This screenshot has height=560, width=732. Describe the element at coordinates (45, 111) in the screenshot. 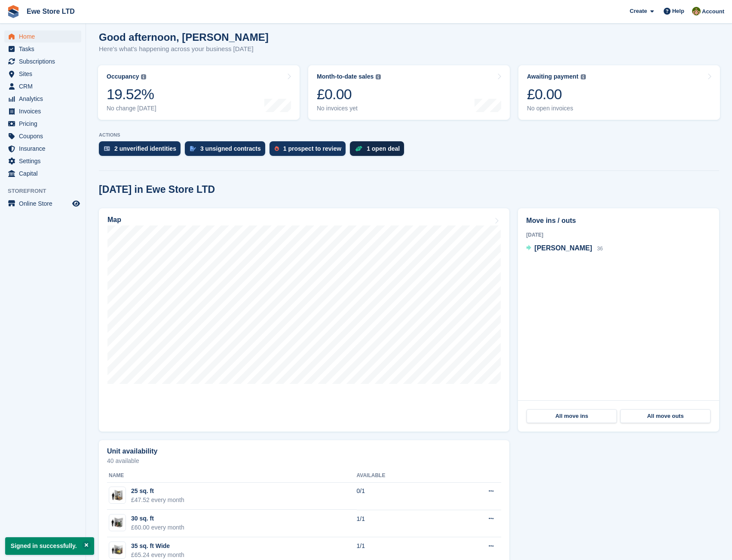

I see `span: Invoices` at that location.